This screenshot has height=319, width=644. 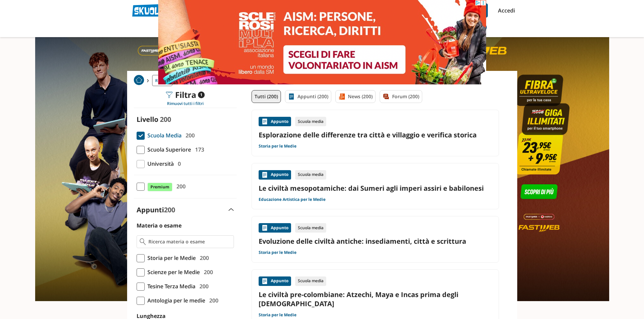 I want to click on img: Appunti filtro contenuto, so click(x=292, y=96).